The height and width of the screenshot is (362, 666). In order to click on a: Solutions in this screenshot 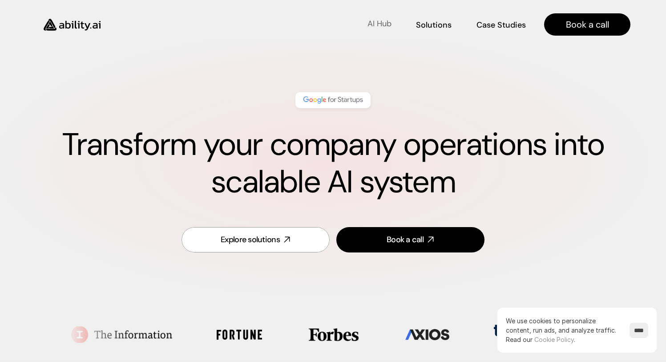, I will do `click(434, 24)`.